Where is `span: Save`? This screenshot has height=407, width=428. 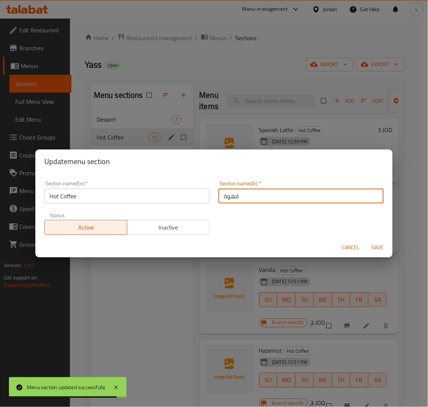 span: Save is located at coordinates (377, 247).